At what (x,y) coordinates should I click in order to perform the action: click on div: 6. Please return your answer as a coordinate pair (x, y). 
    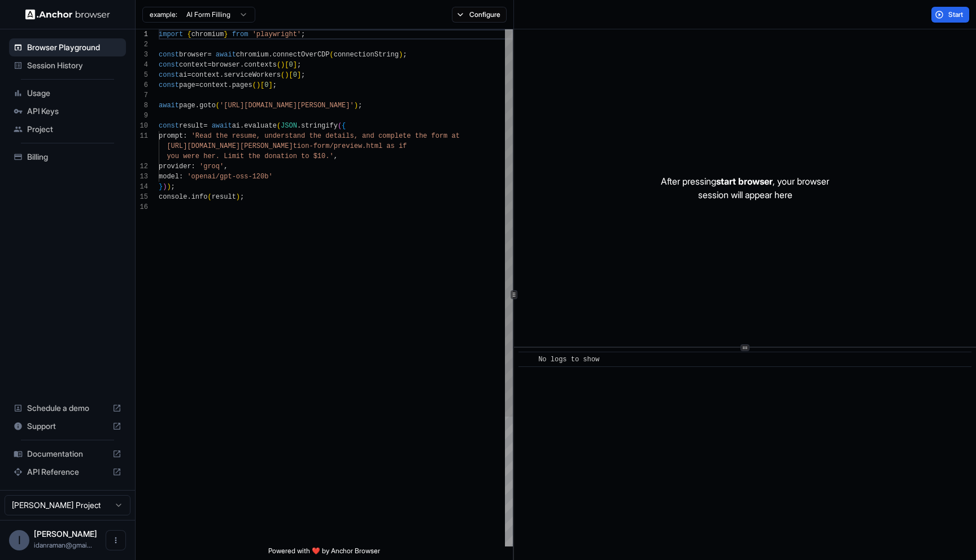
    Looking at the image, I should click on (142, 85).